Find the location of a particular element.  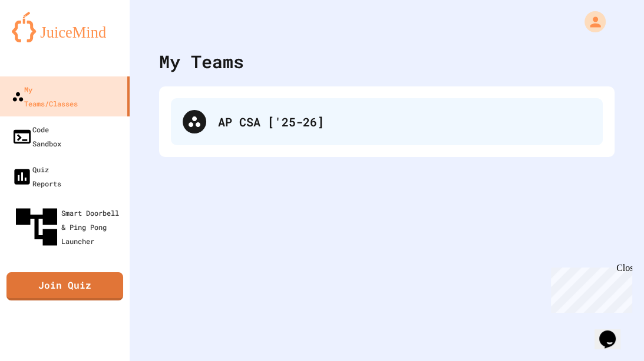

div: My Teams is located at coordinates (202, 62).